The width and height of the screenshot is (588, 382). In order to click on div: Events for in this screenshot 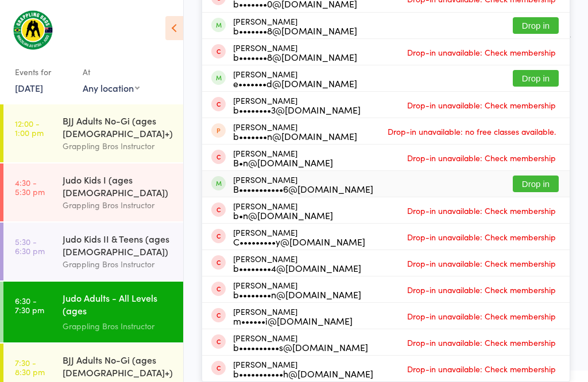, I will do `click(43, 72)`.